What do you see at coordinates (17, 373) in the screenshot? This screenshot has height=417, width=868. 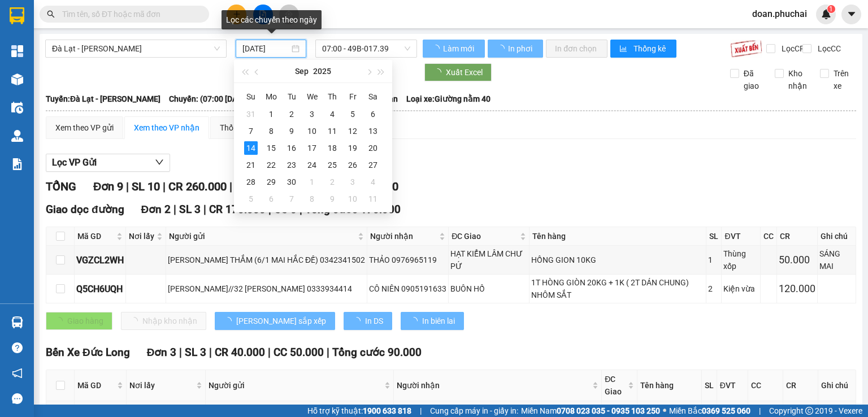 I see `span: notification` at bounding box center [17, 373].